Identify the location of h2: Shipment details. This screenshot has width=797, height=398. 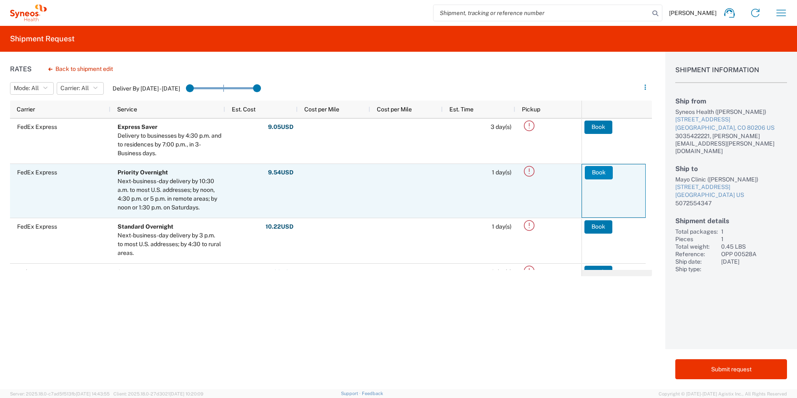
(731, 221).